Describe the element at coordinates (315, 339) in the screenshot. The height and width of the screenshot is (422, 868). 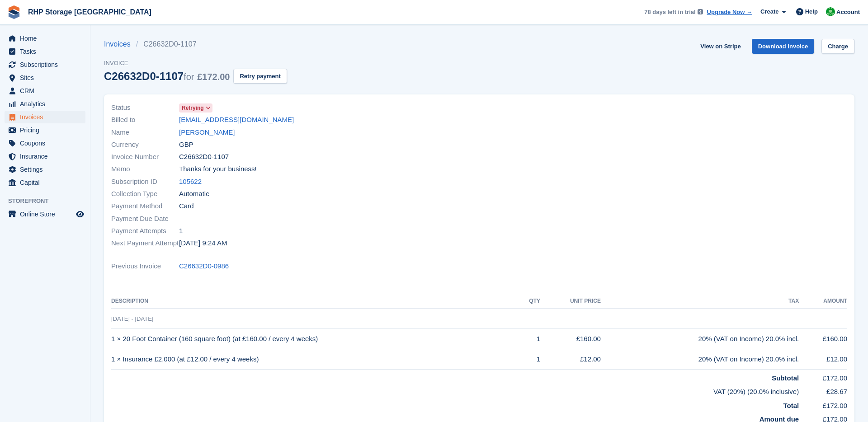
I see `td: 1 × 20 Foot Container (160 square foot) (at £160.00 / every 4 weeks)` at that location.